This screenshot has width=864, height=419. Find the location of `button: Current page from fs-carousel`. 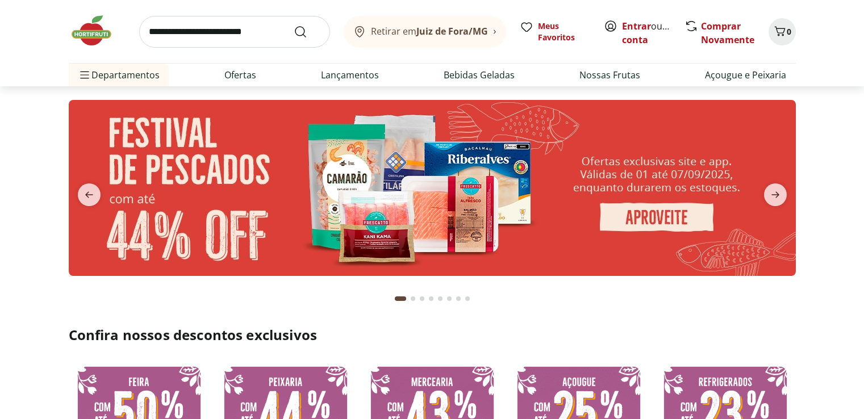

button: Current page from fs-carousel is located at coordinates (400, 299).